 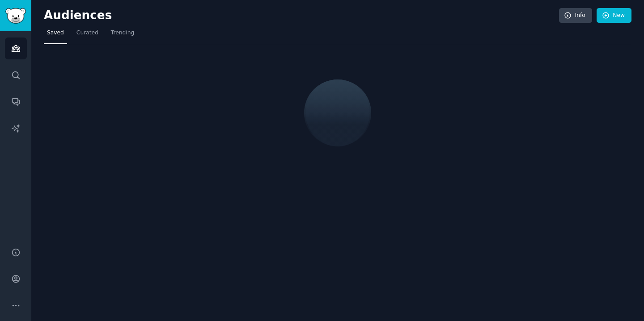 I want to click on a: Saved, so click(x=55, y=35).